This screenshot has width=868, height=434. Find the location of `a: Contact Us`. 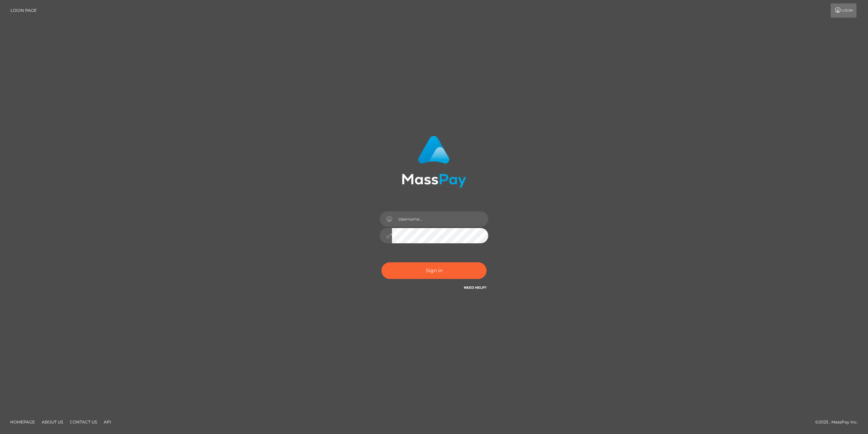

a: Contact Us is located at coordinates (83, 422).